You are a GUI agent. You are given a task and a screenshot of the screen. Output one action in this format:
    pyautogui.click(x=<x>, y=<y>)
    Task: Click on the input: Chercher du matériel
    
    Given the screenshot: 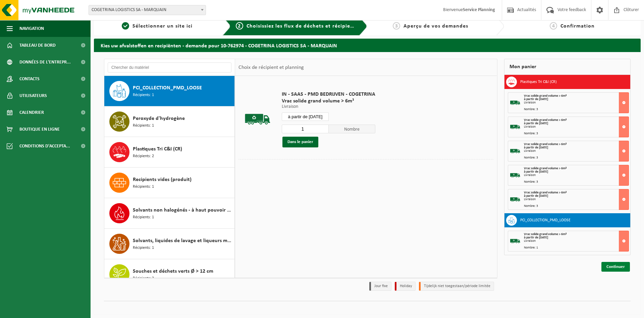 What is the action you would take?
    pyautogui.click(x=169, y=67)
    